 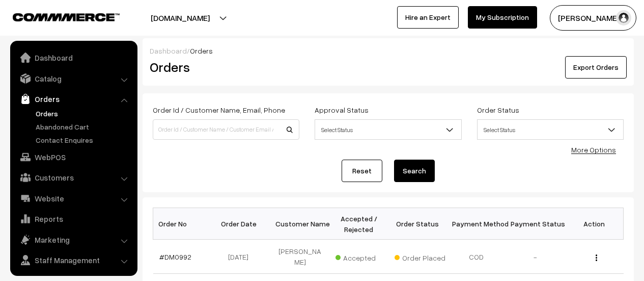 I want to click on th: Action, so click(x=595, y=224).